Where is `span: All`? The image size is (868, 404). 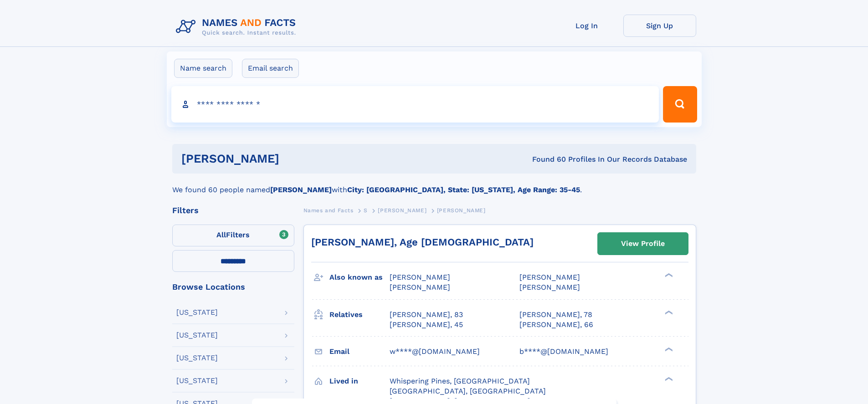
span: All is located at coordinates (221, 234).